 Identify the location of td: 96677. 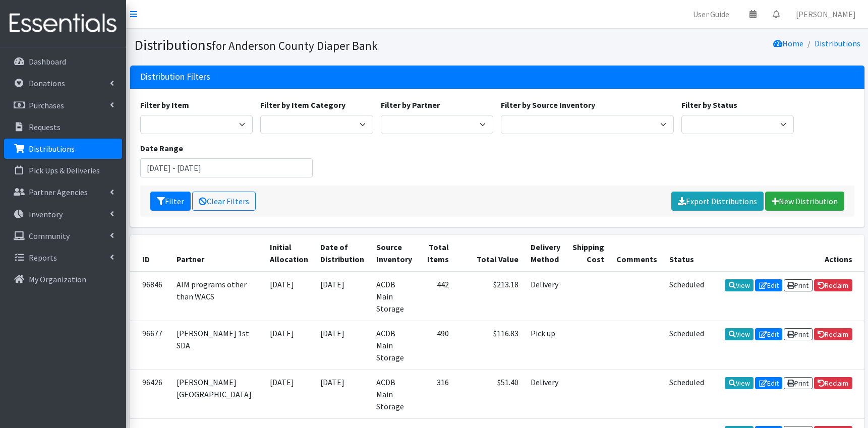
(150, 345).